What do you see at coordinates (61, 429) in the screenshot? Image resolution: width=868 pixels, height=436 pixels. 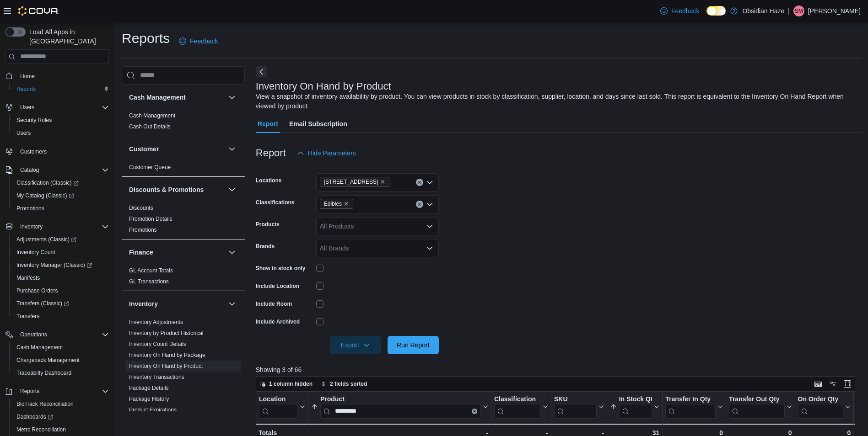 I see `button: Metrc Reconciliation` at bounding box center [61, 429].